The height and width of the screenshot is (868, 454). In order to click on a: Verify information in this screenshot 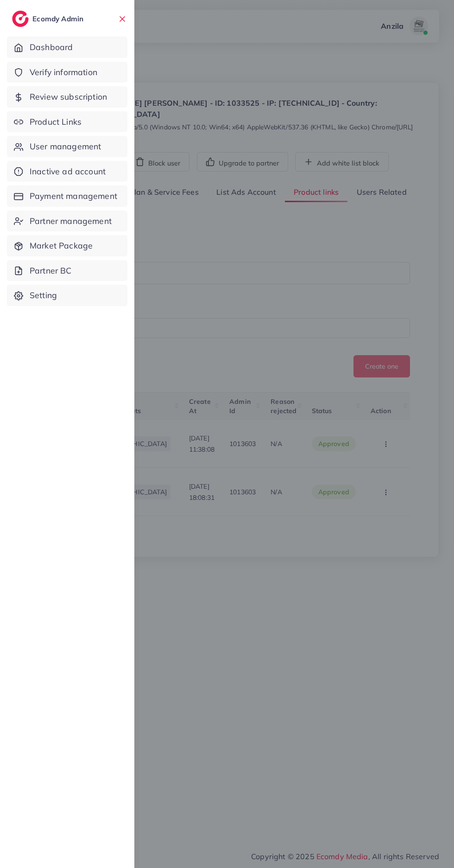, I will do `click(67, 72)`.